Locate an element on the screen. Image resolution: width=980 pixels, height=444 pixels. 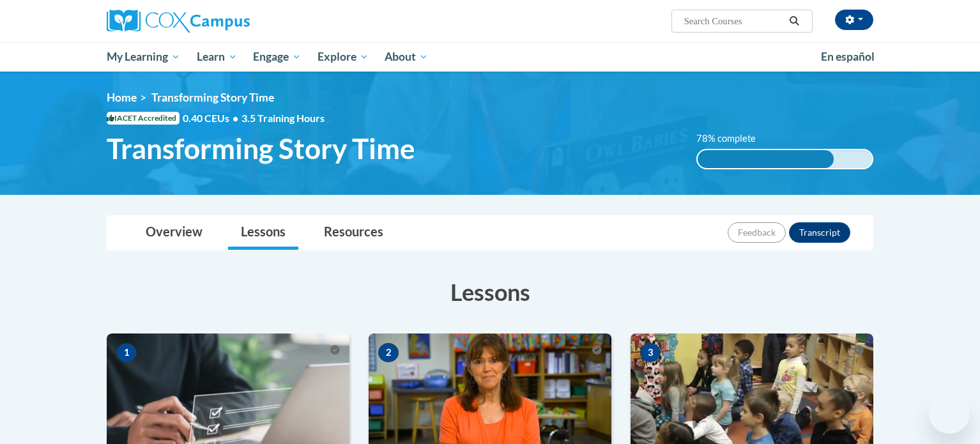
div: 78% complete is located at coordinates (766, 159).